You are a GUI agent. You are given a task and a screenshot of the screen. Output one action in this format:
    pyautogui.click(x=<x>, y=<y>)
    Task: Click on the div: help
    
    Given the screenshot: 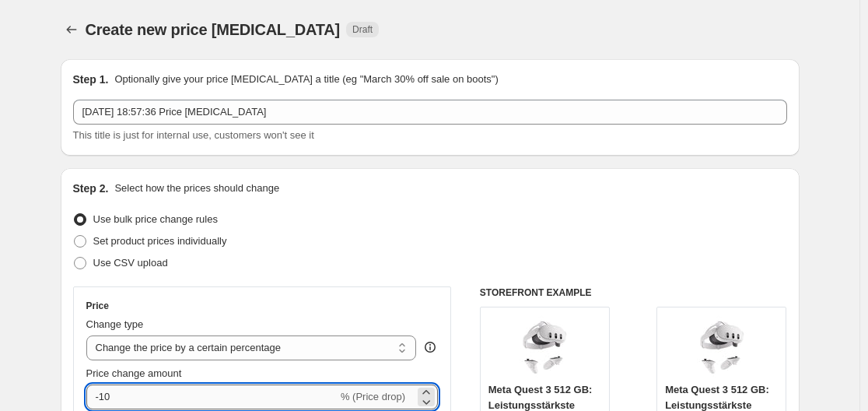 What is the action you would take?
    pyautogui.click(x=430, y=347)
    